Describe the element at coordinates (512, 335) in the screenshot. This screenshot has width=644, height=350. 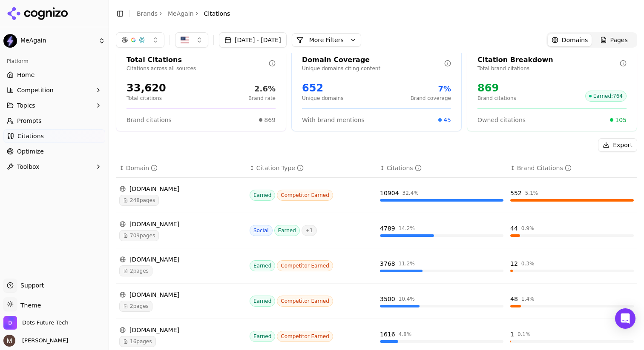
I see `div: 1` at that location.